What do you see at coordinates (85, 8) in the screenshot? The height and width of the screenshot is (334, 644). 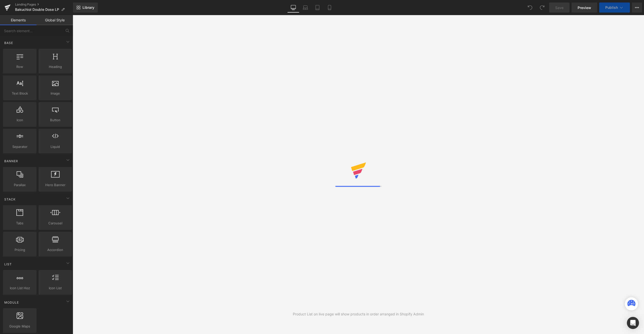 I see `a: New Library` at bounding box center [85, 8].